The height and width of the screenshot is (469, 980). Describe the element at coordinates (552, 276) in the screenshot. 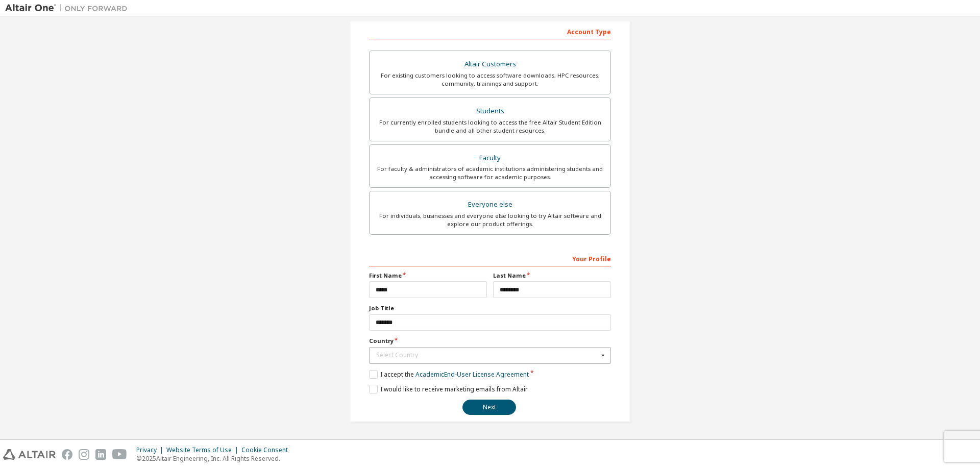

I see `label: Last Name` at that location.